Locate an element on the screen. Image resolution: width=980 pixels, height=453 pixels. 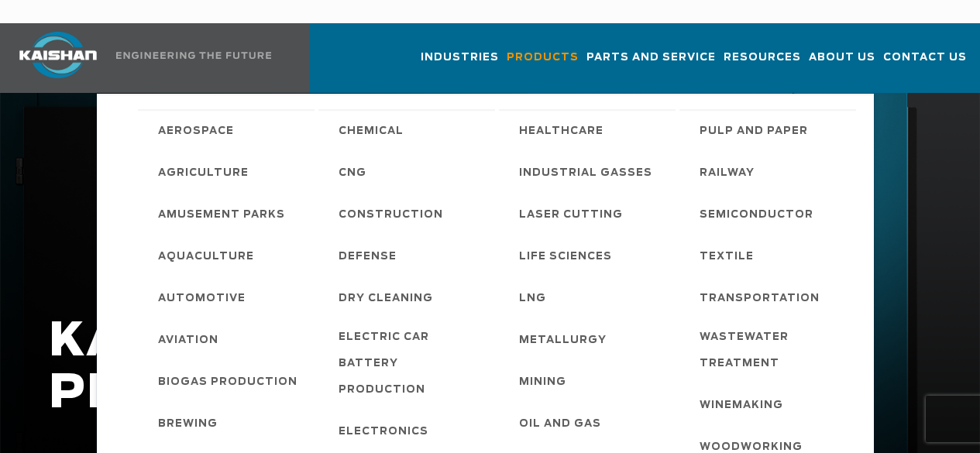
span: Products is located at coordinates (542, 57).